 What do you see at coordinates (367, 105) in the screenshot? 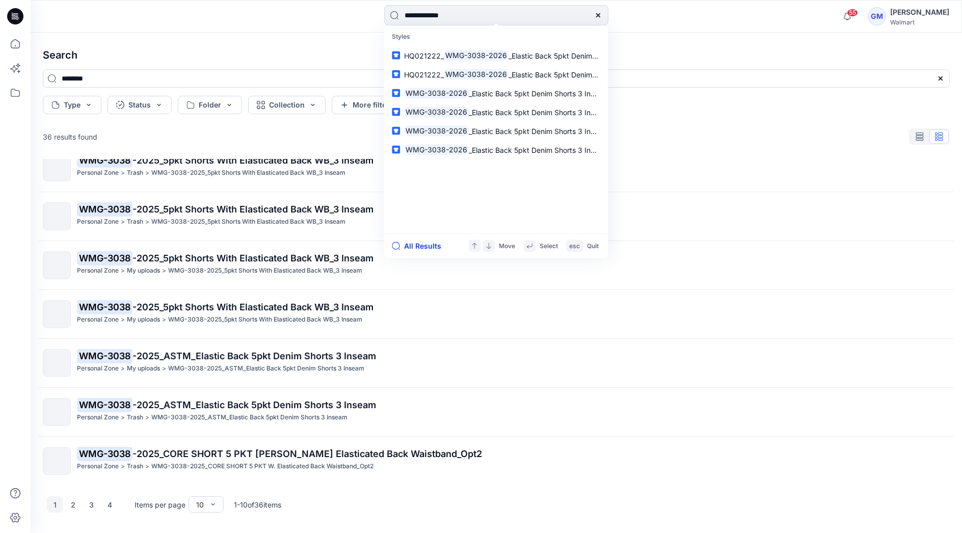
I see `button: More filters` at bounding box center [367, 105].